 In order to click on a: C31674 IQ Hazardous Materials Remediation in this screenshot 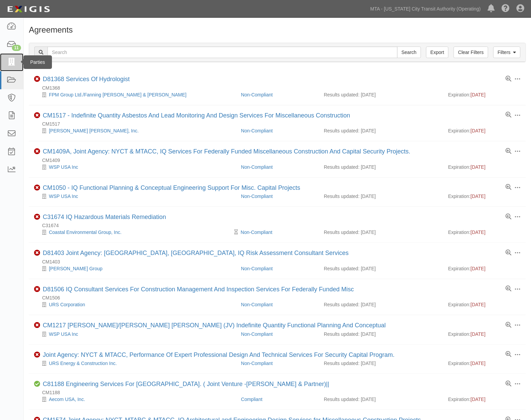, I will do `click(104, 217)`.